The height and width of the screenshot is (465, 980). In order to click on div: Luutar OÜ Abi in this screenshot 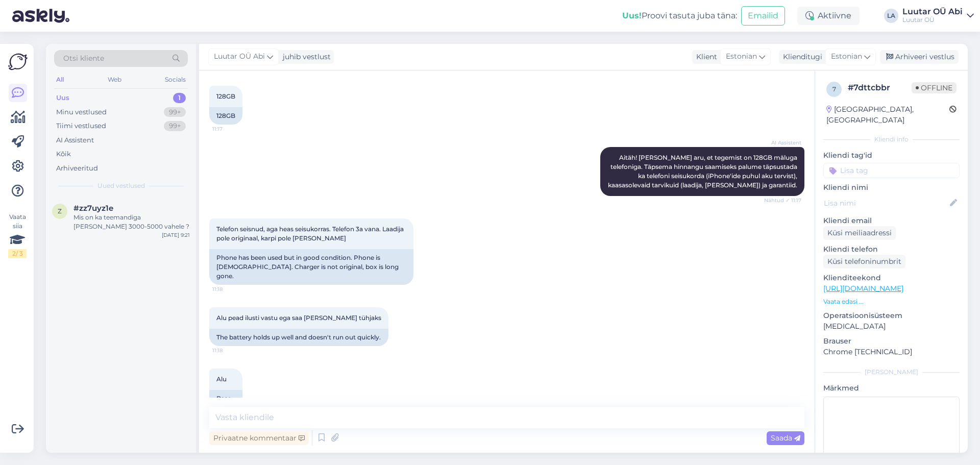, I will do `click(933, 12)`.